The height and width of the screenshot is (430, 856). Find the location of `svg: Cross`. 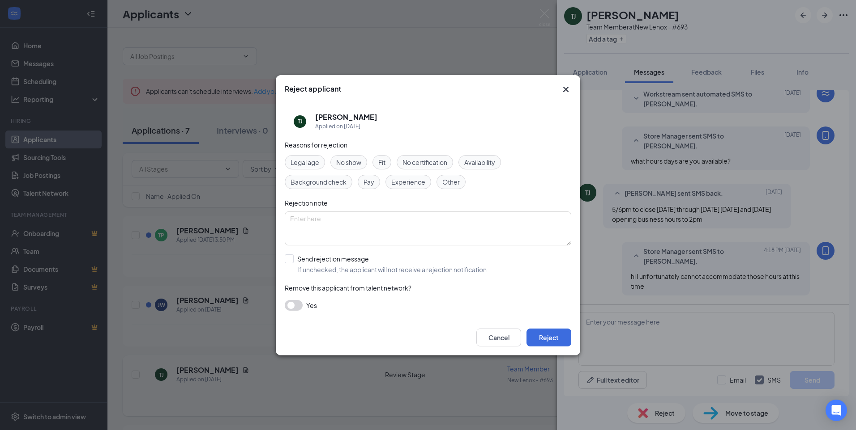

svg: Cross is located at coordinates (566, 89).